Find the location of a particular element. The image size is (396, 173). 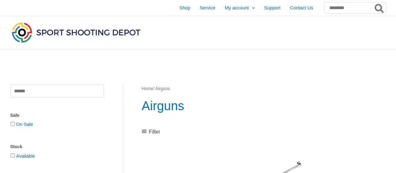

a: On Sale is located at coordinates (25, 124).